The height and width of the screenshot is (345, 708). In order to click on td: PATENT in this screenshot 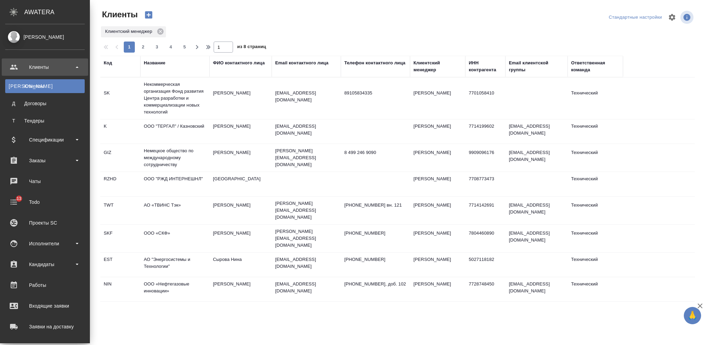, I will do `click(120, 314)`.